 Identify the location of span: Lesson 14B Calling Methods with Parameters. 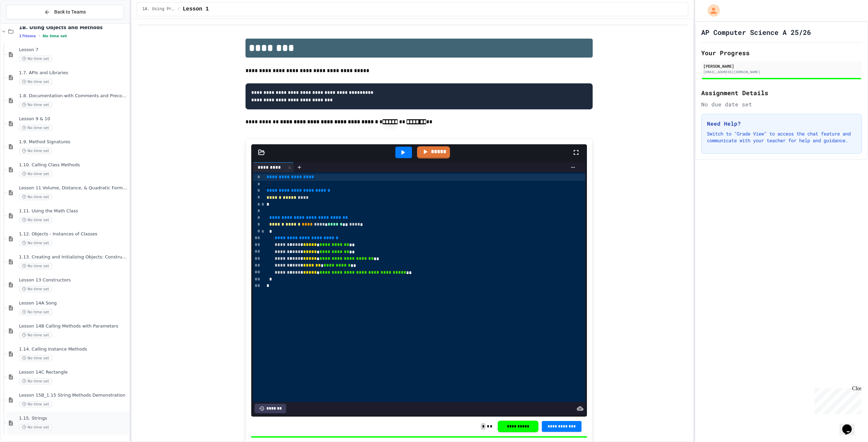
(73, 326).